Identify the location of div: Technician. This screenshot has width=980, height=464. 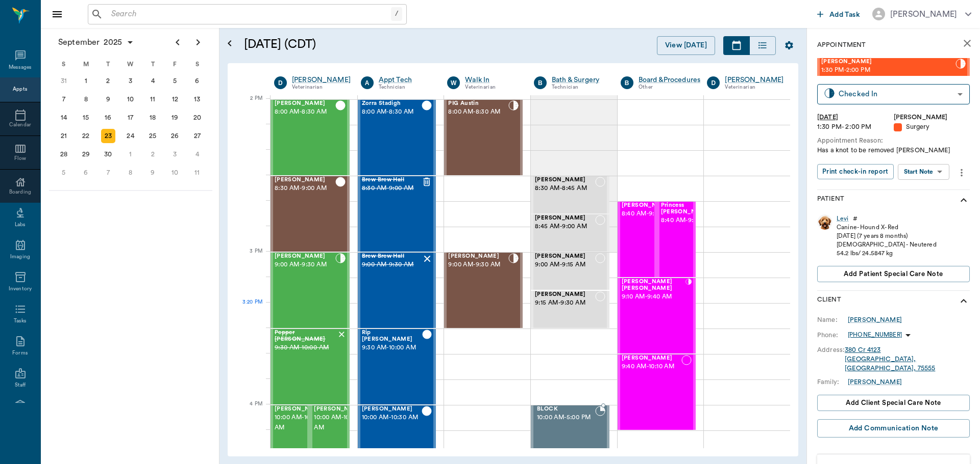
(405, 87).